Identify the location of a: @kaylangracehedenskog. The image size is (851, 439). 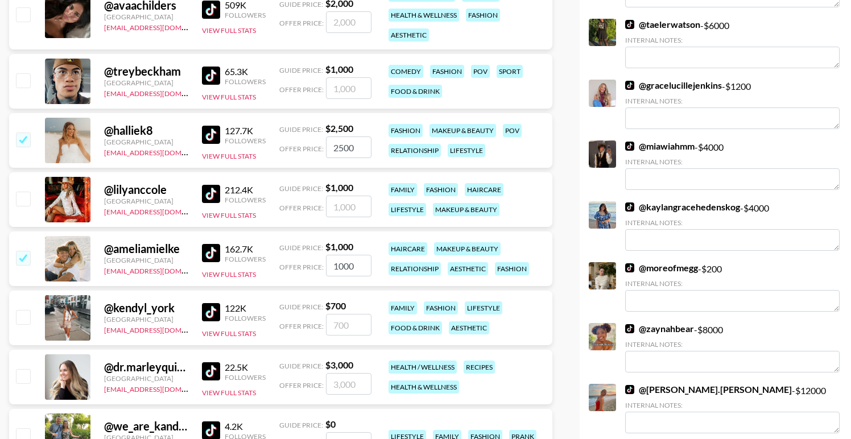
(682, 207).